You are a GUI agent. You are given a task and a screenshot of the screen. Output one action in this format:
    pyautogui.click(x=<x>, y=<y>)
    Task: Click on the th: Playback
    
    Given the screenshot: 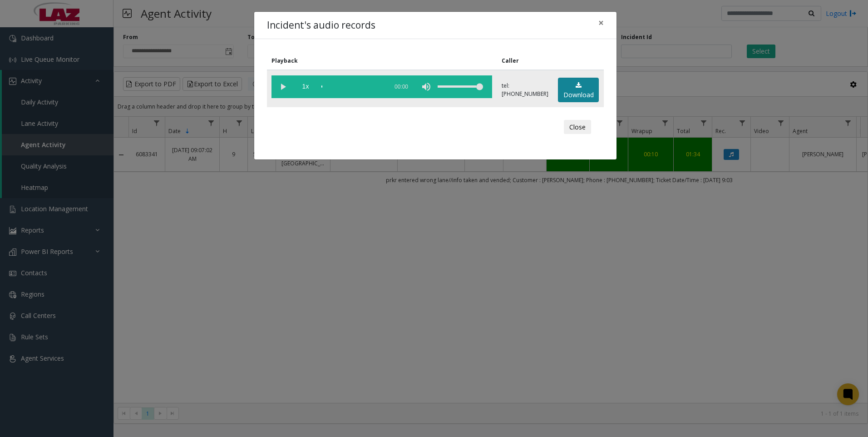 What is the action you would take?
    pyautogui.click(x=382, y=61)
    